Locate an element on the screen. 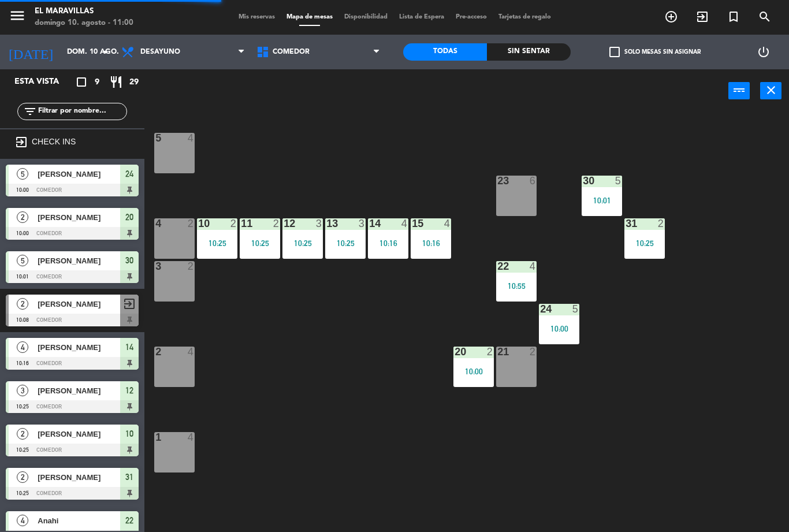  span: Desayuno is located at coordinates (160, 52).